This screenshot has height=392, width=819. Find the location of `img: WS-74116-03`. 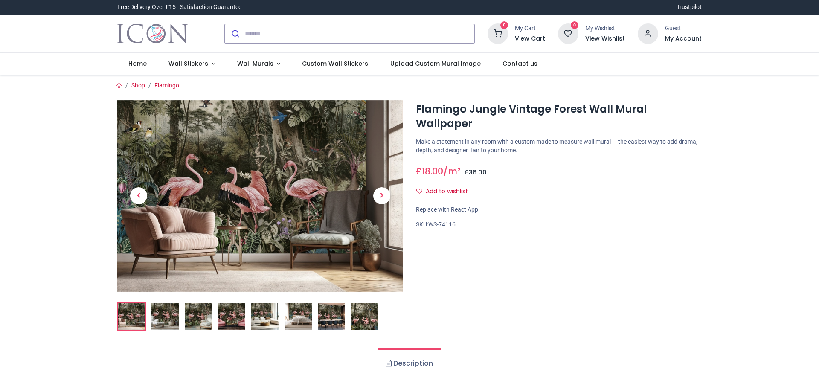

img: WS-74116-03 is located at coordinates (198, 316).